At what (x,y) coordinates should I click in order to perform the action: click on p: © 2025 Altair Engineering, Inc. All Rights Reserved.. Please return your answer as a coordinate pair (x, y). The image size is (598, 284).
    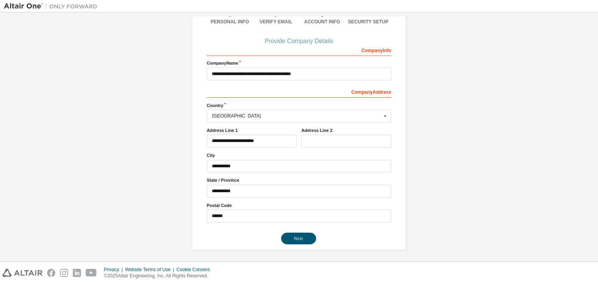
    Looking at the image, I should click on (159, 276).